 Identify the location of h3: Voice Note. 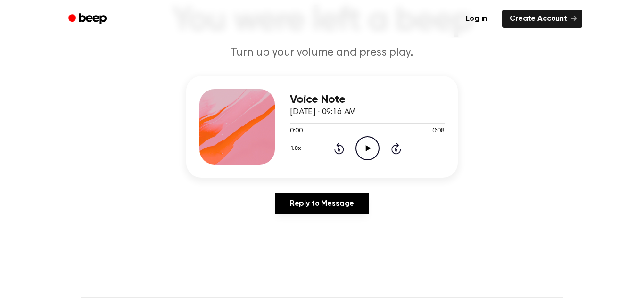
(368, 99).